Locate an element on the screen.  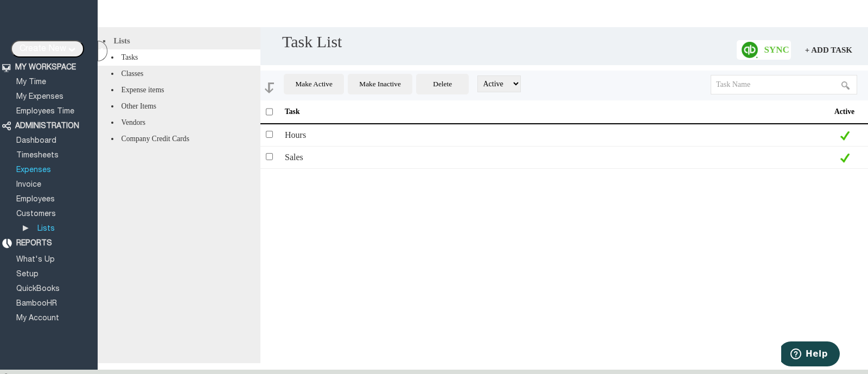
a: Setup is located at coordinates (27, 274).